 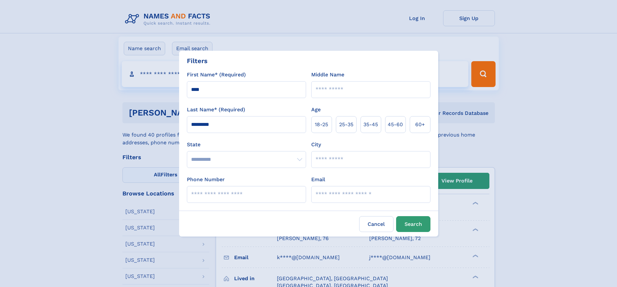 What do you see at coordinates (206, 180) in the screenshot?
I see `label: Phone Number` at bounding box center [206, 180].